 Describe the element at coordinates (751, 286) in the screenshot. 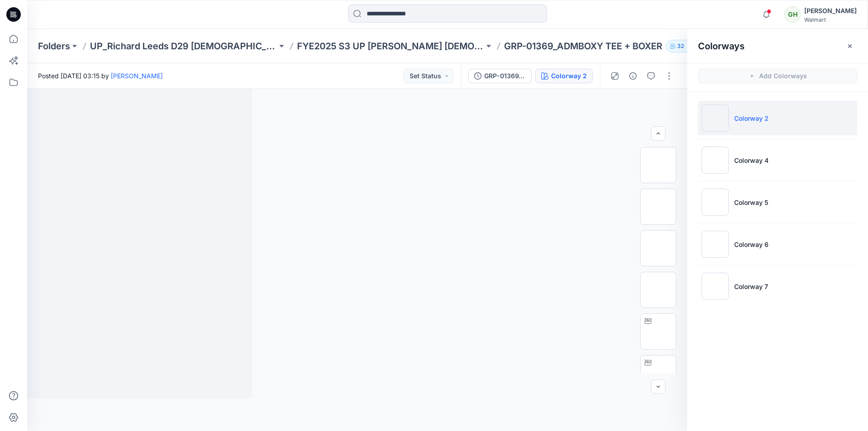

I see `p: Colorway 7` at that location.